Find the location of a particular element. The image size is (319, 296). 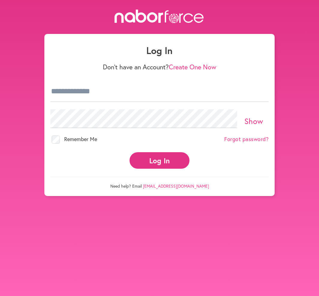

button: Log In is located at coordinates (160, 160).